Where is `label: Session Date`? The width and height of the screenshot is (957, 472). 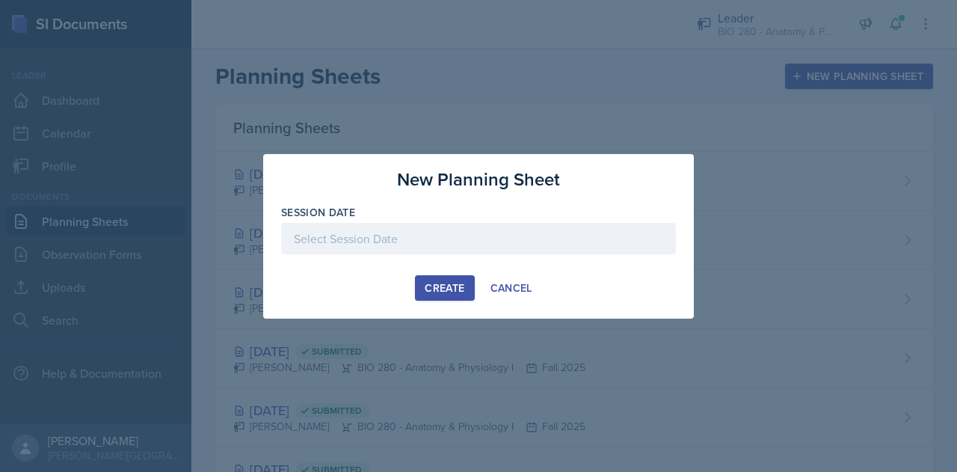
label: Session Date is located at coordinates (318, 212).